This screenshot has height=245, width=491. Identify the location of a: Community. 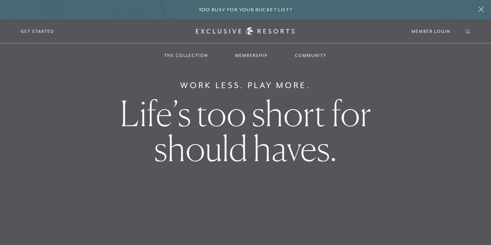
(311, 56).